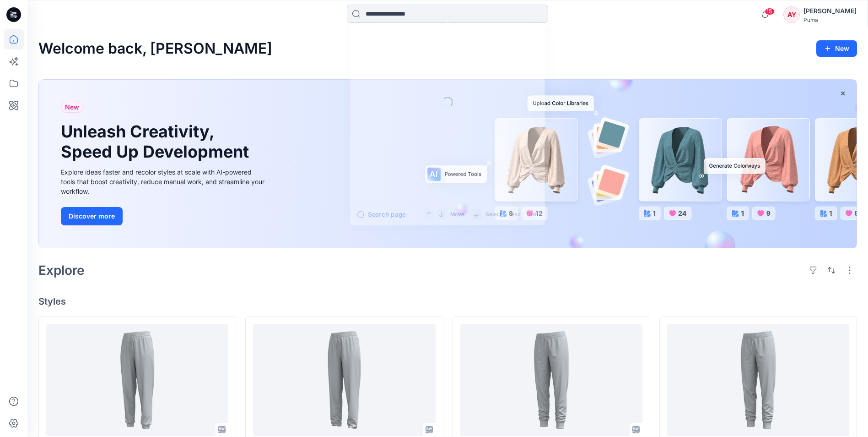  What do you see at coordinates (457, 214) in the screenshot?
I see `p: Move` at bounding box center [457, 214].